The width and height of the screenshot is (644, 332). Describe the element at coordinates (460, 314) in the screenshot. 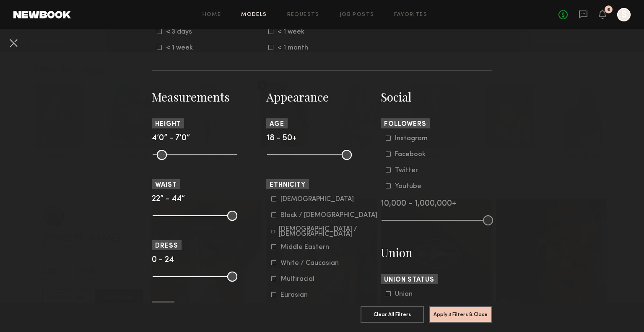

I see `button: Apply 3 Filters & Close` at that location.